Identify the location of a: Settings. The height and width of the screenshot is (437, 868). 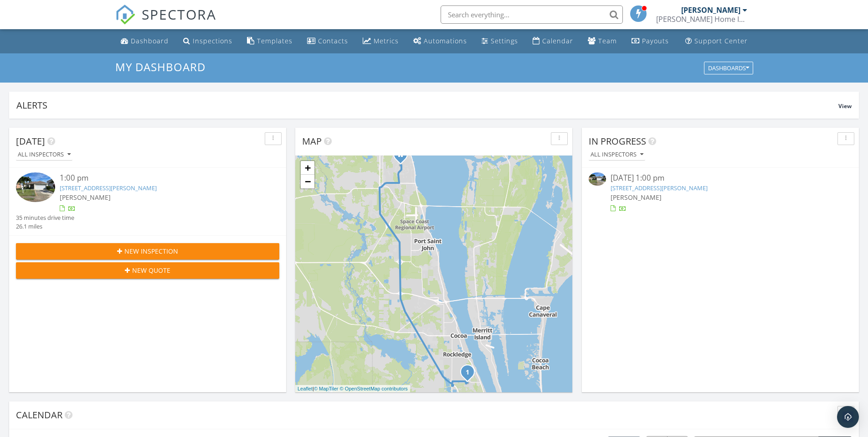
(500, 41).